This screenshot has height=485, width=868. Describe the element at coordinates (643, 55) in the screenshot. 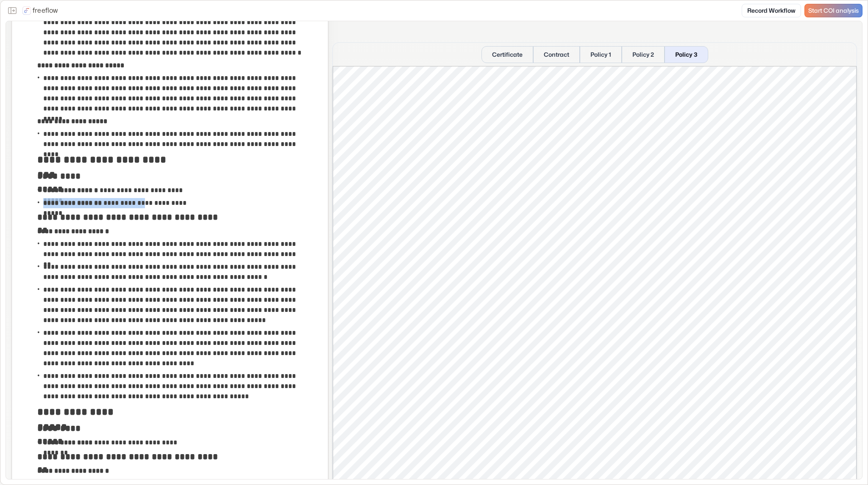

I see `button: Policy 2` at that location.